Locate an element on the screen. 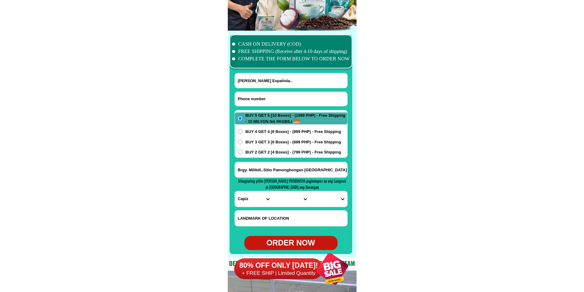 Image resolution: width=584 pixels, height=292 pixels. input: BUY 4 GET 4 [8 Boxes] - (999 PHP) - Free Shipping is located at coordinates (240, 131).